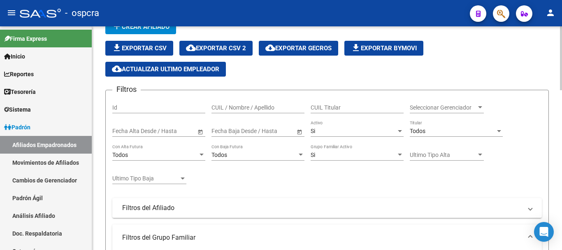 The image size is (562, 250). What do you see at coordinates (384, 48) in the screenshot?
I see `button: Exportar Bymovi` at bounding box center [384, 48].